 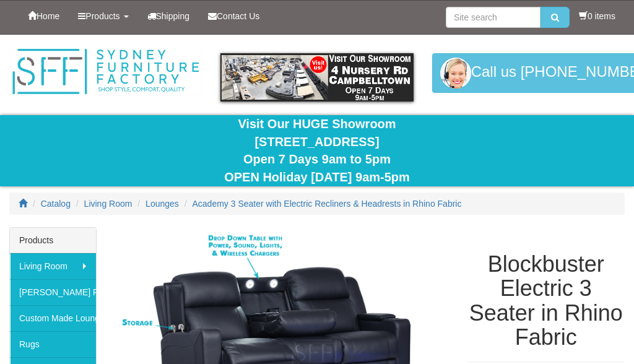 What do you see at coordinates (233, 16) in the screenshot?
I see `a: Contact Us` at bounding box center [233, 16].